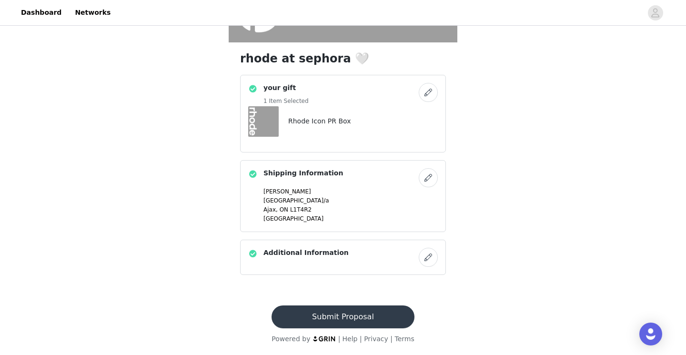  What do you see at coordinates (324, 338) in the screenshot?
I see `img: logo` at bounding box center [324, 338].